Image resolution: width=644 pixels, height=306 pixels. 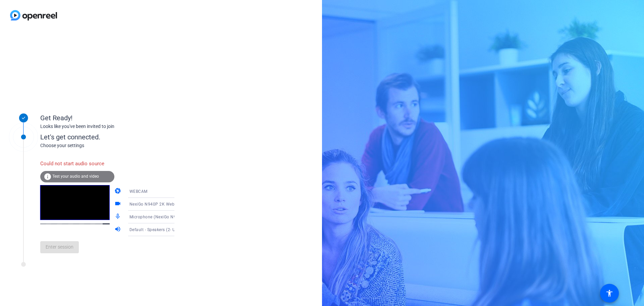 What do you see at coordinates (179, 229) in the screenshot?
I see `span: Default - Speakers (2- USB3 TO HDMI) (17e9:4301)` at bounding box center [179, 229].